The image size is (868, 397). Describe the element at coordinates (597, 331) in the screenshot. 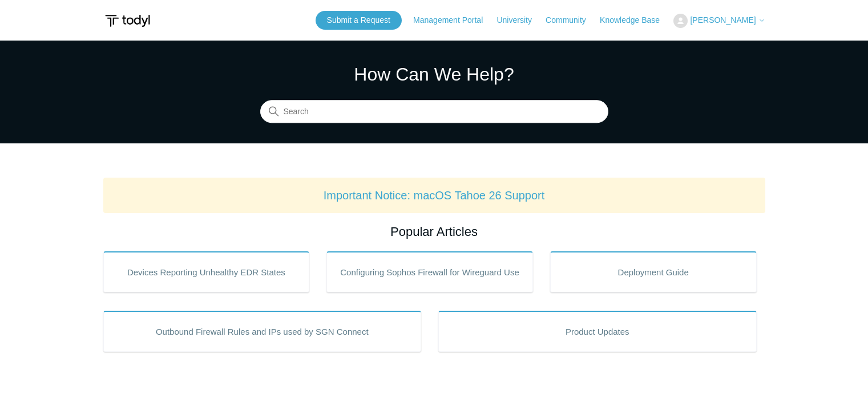

I see `a: Product Updates` at that location.